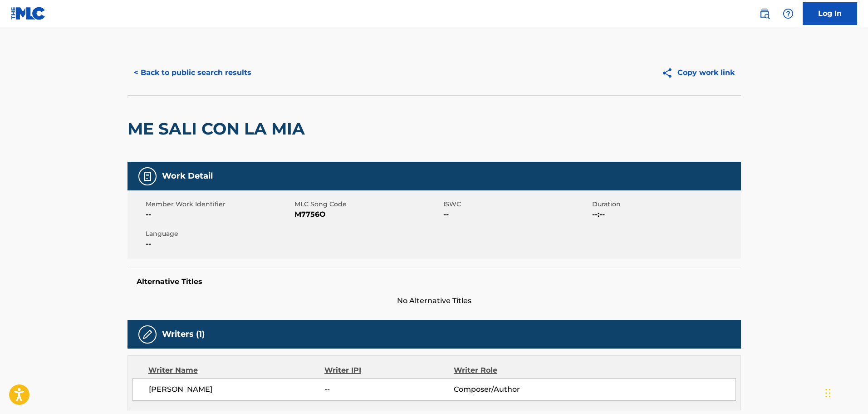  I want to click on span: M7756O, so click(367, 214).